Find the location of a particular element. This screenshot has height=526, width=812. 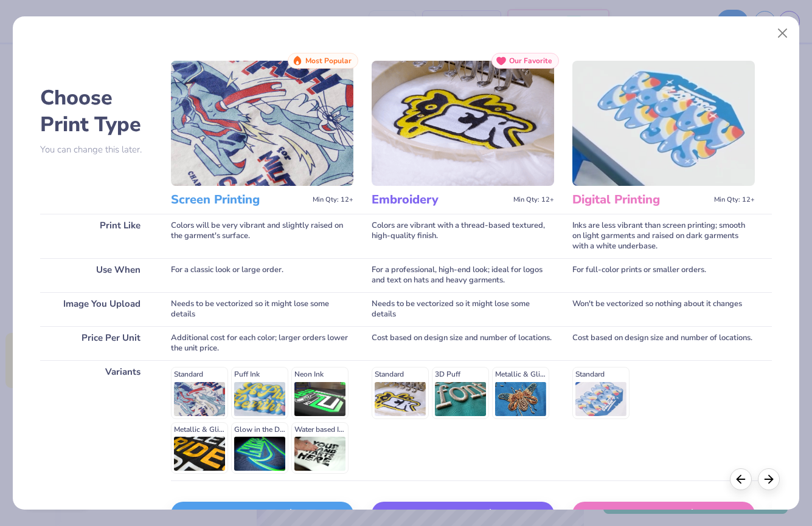

img: Digital Printing is located at coordinates (663, 123).